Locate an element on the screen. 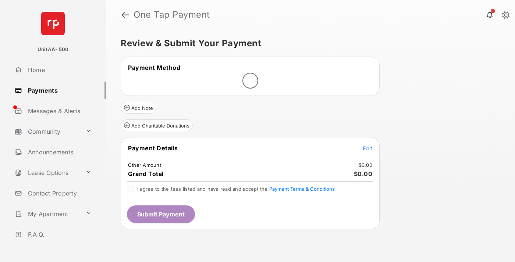 The image size is (515, 262). h5: Review & Submit Your Payment is located at coordinates (307, 43).